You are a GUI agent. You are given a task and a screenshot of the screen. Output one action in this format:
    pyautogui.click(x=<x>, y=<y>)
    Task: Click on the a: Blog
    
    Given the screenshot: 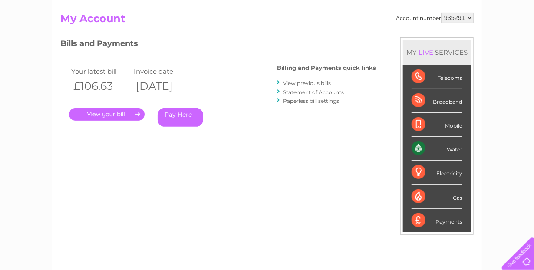 What is the action you would take?
    pyautogui.click(x=464, y=40)
    